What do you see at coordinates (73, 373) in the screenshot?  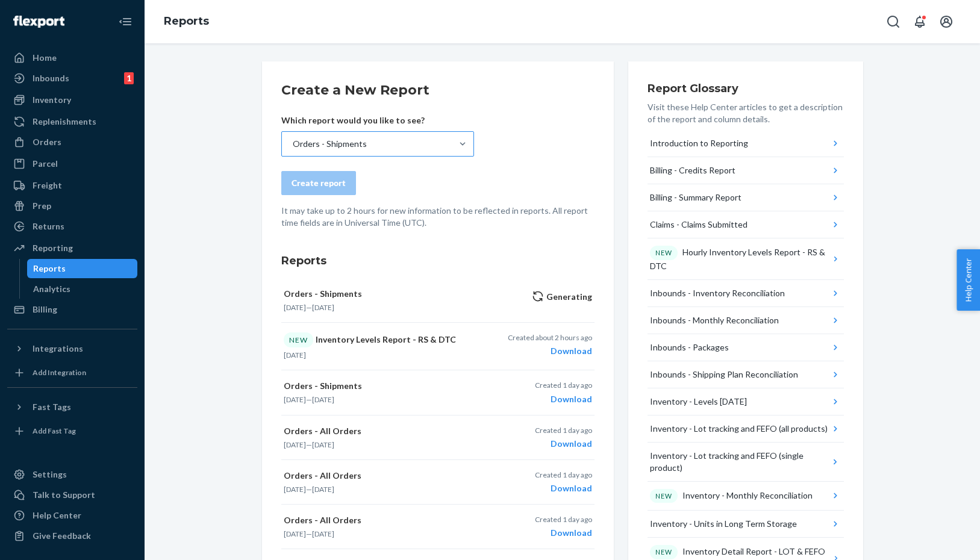 I see `a: Add Integration` at bounding box center [73, 373].